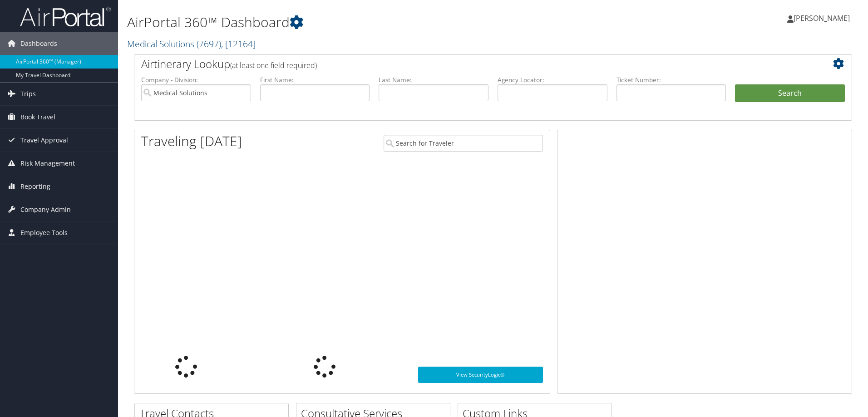 This screenshot has width=868, height=417. What do you see at coordinates (463, 64) in the screenshot?
I see `h2: Airtinerary Lookup` at bounding box center [463, 64].